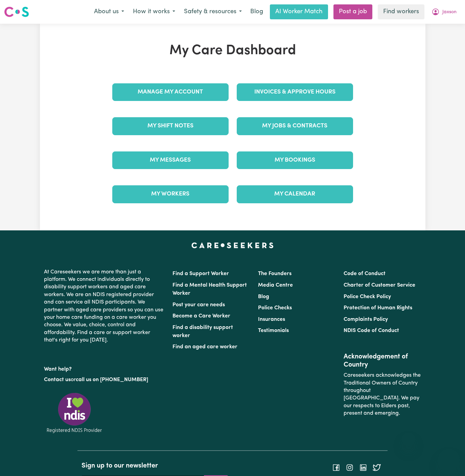  What do you see at coordinates (17, 12) in the screenshot?
I see `img: Careseekers logo` at bounding box center [17, 12].